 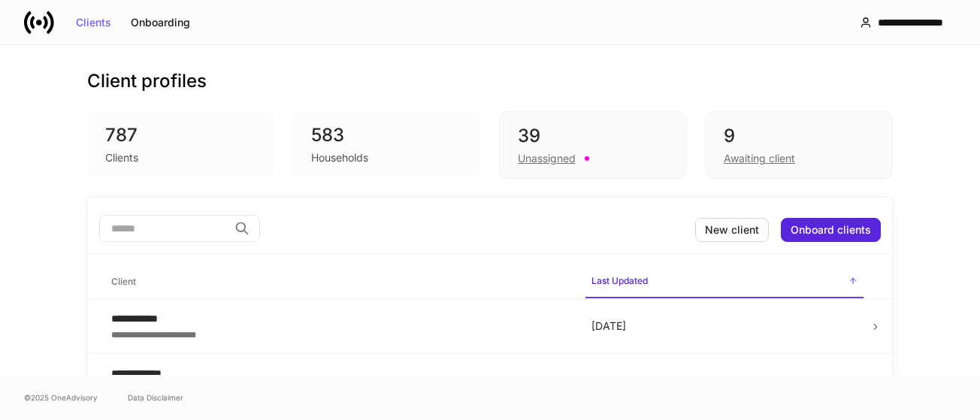 What do you see at coordinates (799, 136) in the screenshot?
I see `div: 9` at bounding box center [799, 136].